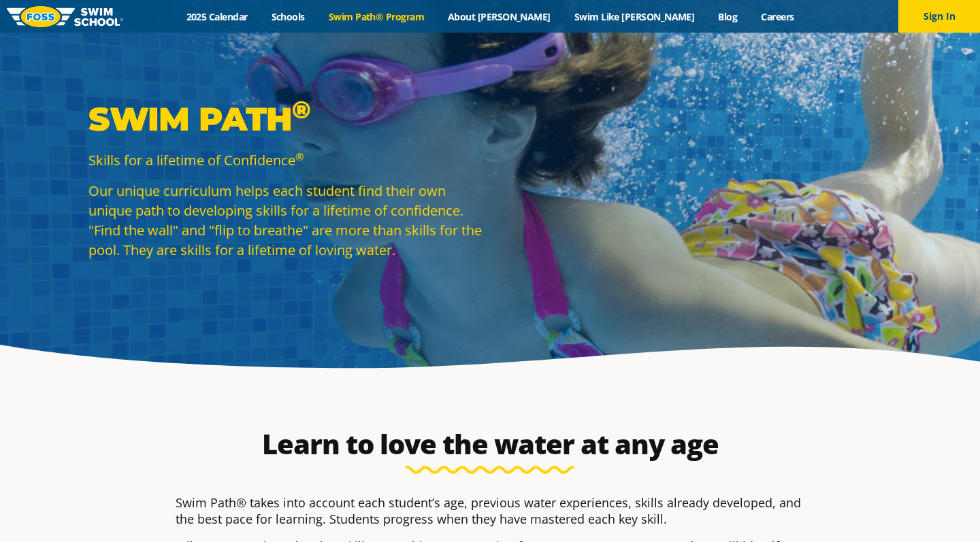 The image size is (980, 542). I want to click on a: Careers, so click(778, 17).